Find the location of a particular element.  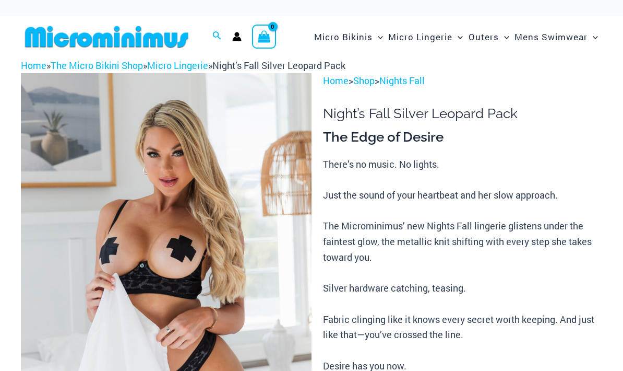

a: Micro BikinisMenu ToggleMenu Toggle is located at coordinates (349, 37).